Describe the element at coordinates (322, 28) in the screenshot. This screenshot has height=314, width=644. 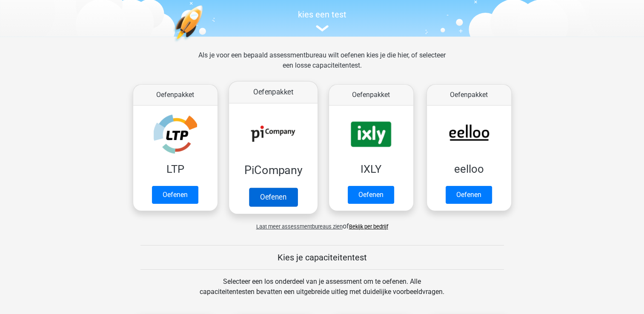
I see `img: assessment` at that location.